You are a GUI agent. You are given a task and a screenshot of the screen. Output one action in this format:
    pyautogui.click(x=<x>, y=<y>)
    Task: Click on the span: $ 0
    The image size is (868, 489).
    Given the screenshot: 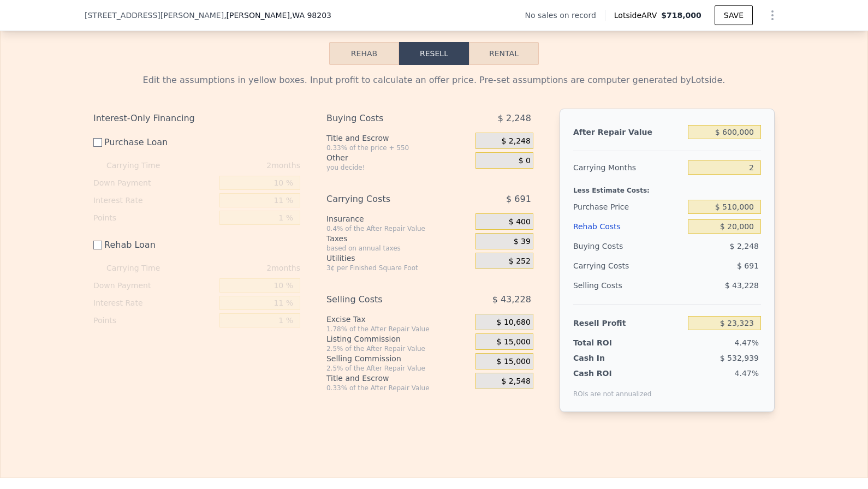 What is the action you would take?
    pyautogui.click(x=525, y=161)
    